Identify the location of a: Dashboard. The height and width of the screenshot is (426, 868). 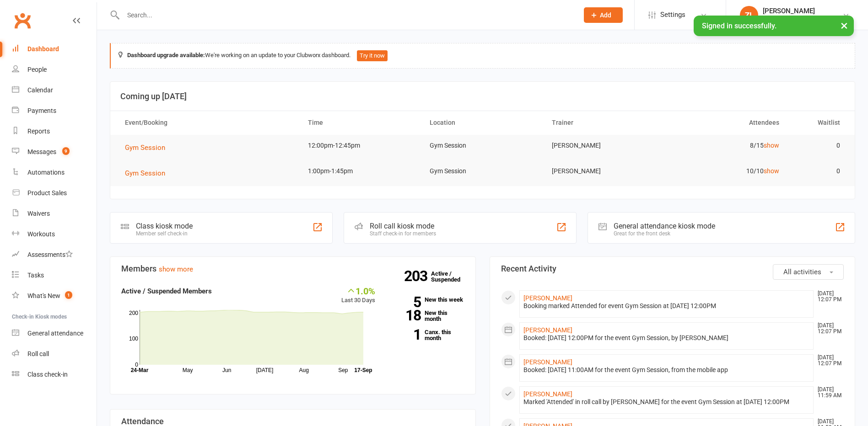
(54, 49).